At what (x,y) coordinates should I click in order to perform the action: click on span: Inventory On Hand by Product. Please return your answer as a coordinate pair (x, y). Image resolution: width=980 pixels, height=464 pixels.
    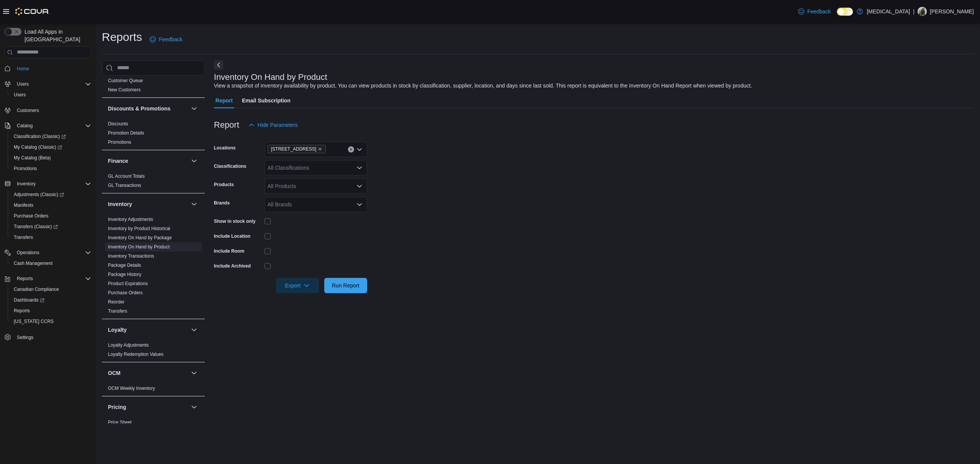
    Looking at the image, I should click on (139, 247).